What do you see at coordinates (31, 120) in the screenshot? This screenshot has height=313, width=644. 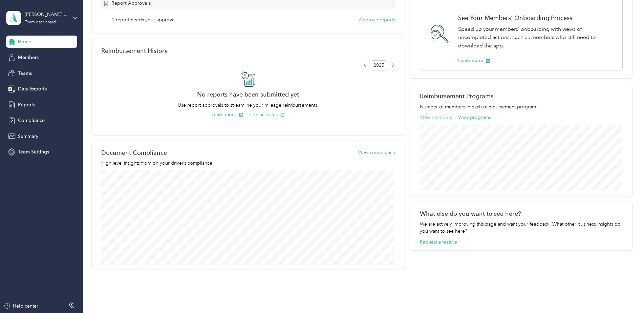 I see `span: Compliance` at bounding box center [31, 120].